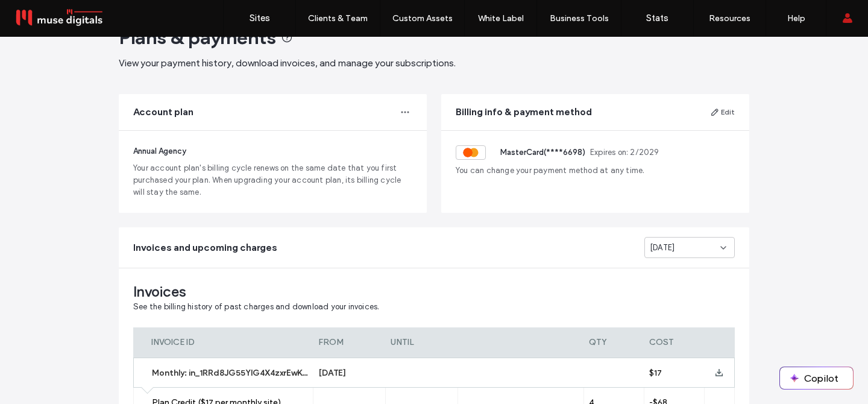  What do you see at coordinates (233, 373) in the screenshot?
I see `span: Monthly: in_1RRd8JG55YlG4X4zxrEwKpjR` at bounding box center [233, 373].